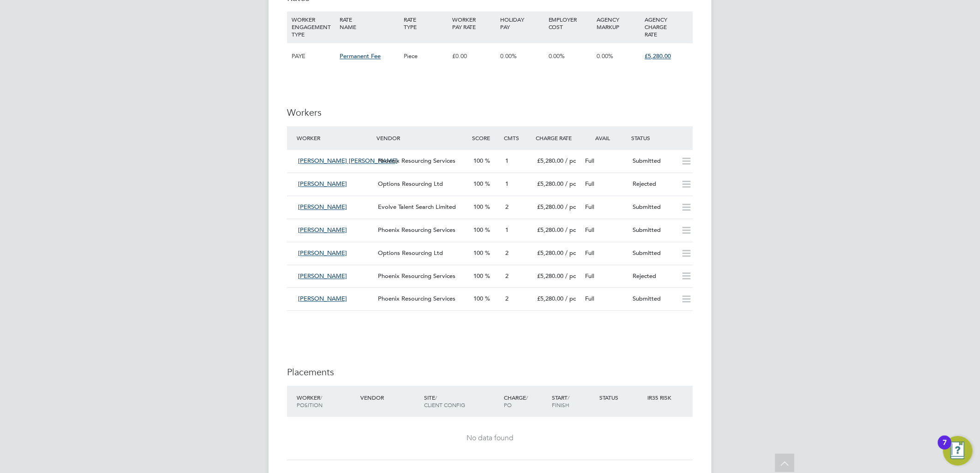  Describe the element at coordinates (522, 23) in the screenshot. I see `div: HOLIDAY PAY` at that location.